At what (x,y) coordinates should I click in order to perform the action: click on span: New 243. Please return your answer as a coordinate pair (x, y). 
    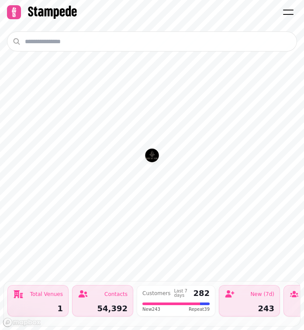
    Looking at the image, I should click on (151, 309).